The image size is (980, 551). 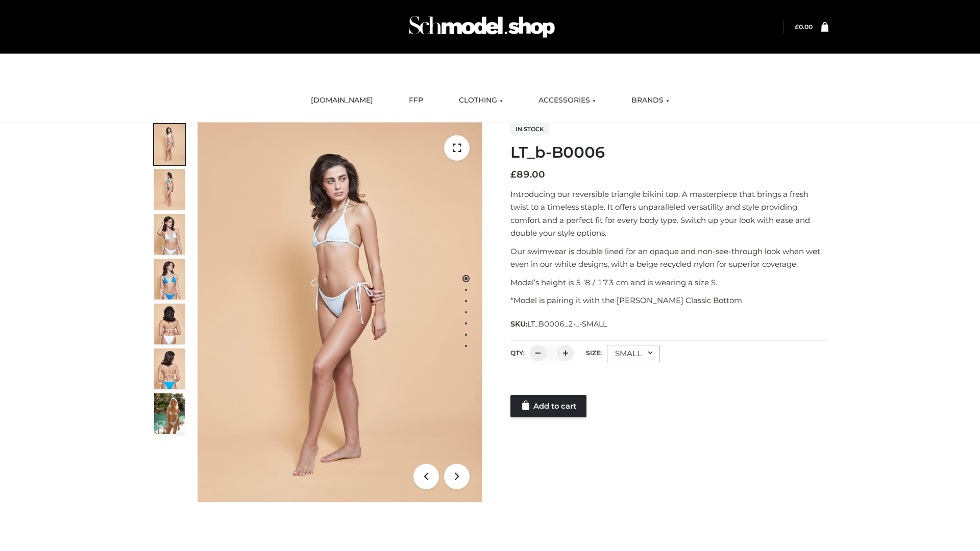 What do you see at coordinates (482, 26) in the screenshot?
I see `img: Schmodel Admin 964` at bounding box center [482, 26].